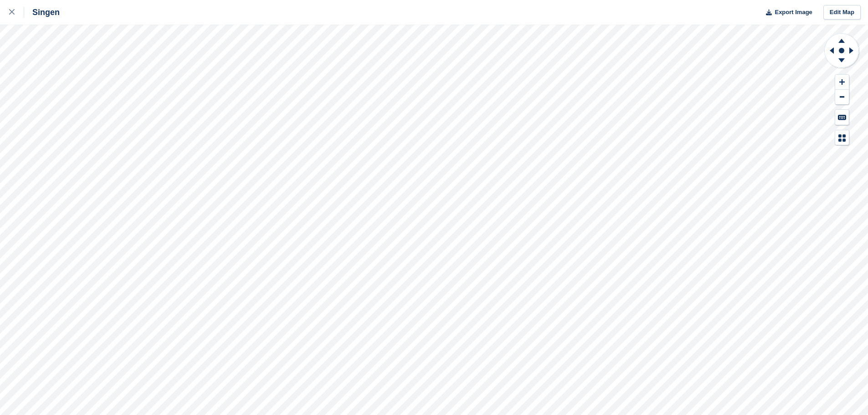 The width and height of the screenshot is (868, 415). Describe the element at coordinates (42, 12) in the screenshot. I see `div: Singen` at that location.